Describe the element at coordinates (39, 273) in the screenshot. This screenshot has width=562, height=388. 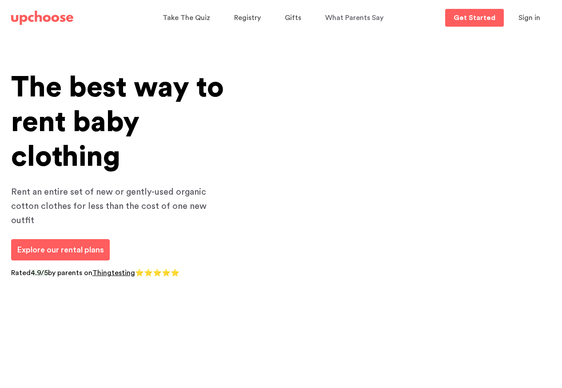
I see `span: 4.9/5` at that location.